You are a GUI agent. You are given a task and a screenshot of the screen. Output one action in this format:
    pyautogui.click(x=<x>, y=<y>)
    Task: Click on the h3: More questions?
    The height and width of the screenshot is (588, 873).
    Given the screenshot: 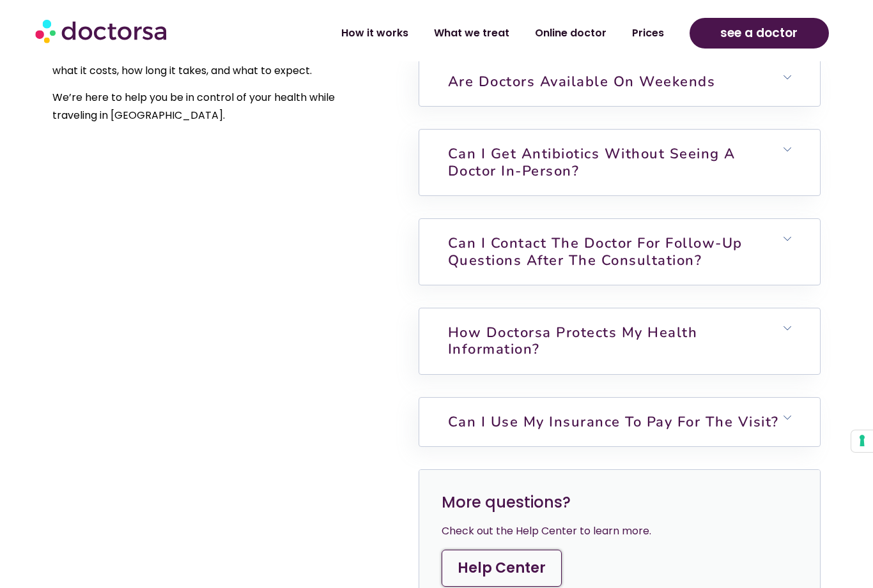 What is the action you would take?
    pyautogui.click(x=619, y=502)
    